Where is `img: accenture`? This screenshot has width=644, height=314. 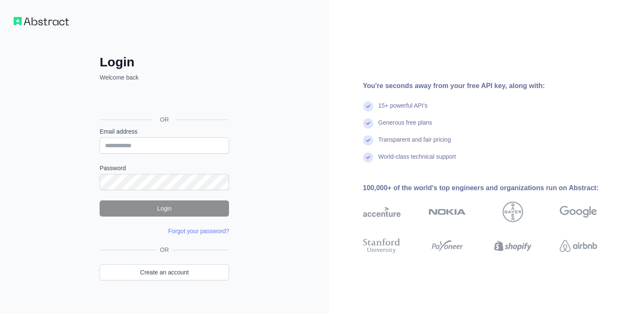 img: accenture is located at coordinates (382, 212).